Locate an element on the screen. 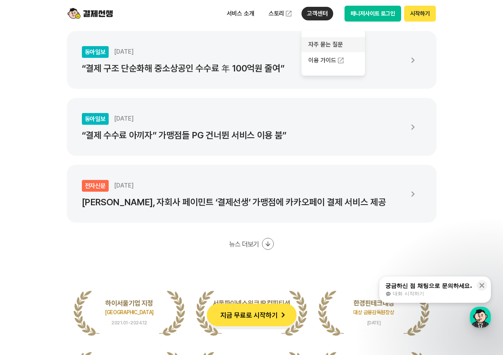  span: 대화 is located at coordinates (74, 254).